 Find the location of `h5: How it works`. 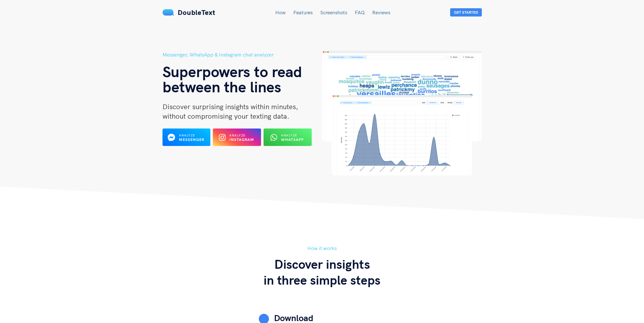

h5: How it works is located at coordinates (322, 248).